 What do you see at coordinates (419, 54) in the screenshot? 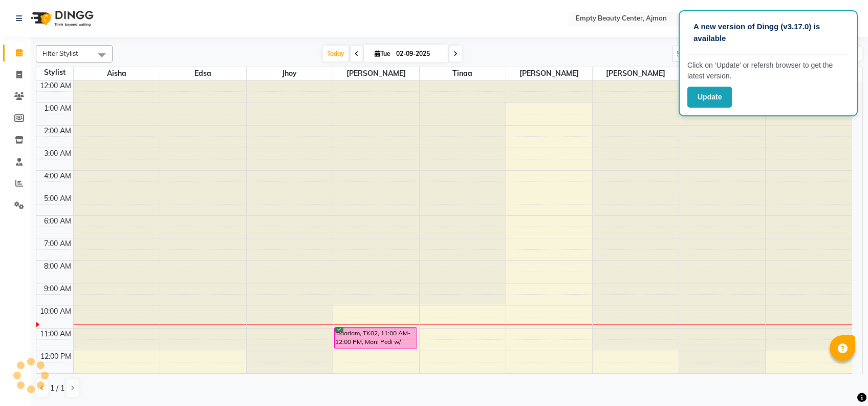
I see `input: 2025-09-02` at bounding box center [419, 54].